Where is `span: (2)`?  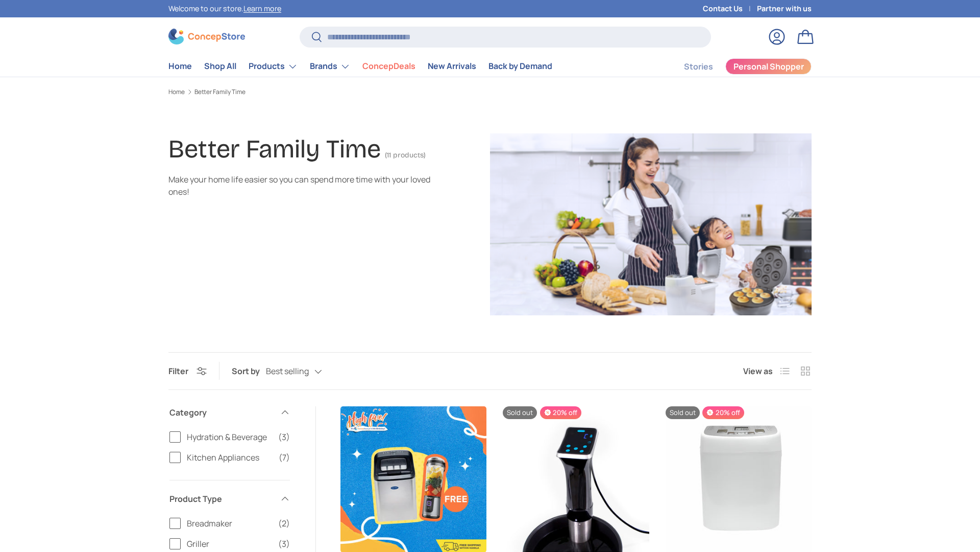 span: (2) is located at coordinates (284, 523).